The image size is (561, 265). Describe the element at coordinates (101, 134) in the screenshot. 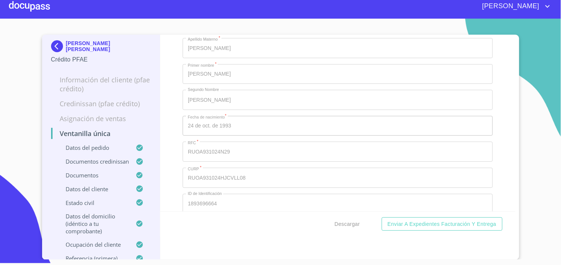

I see `p: Ventanilla única` at that location.